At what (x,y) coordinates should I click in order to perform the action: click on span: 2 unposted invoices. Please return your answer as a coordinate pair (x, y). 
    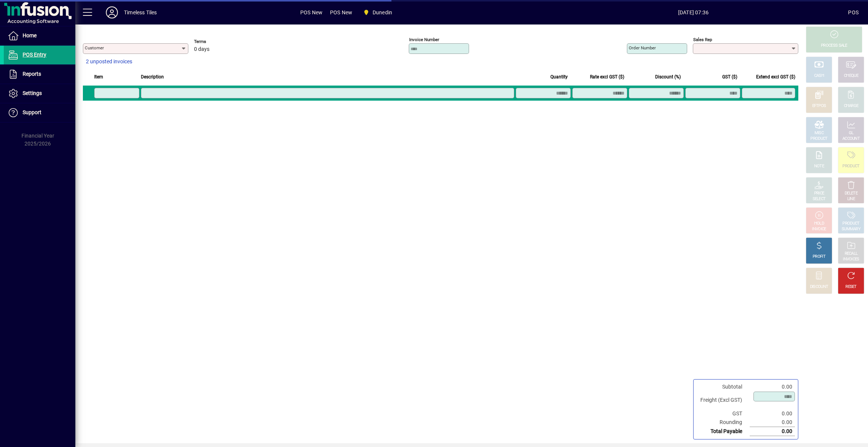
    Looking at the image, I should click on (109, 61).